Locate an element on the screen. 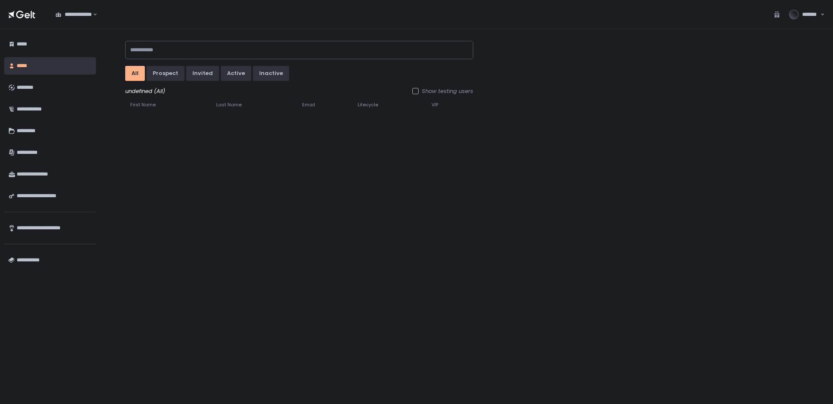 The height and width of the screenshot is (404, 833). div: invited is located at coordinates (202, 73).